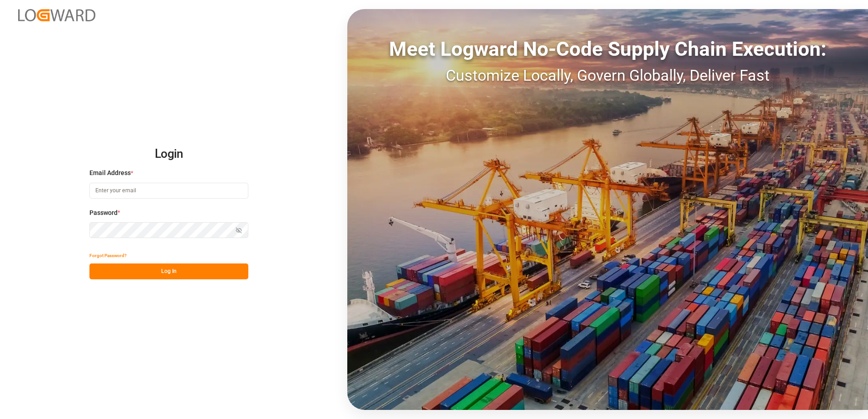 The width and height of the screenshot is (868, 419). What do you see at coordinates (110, 173) in the screenshot?
I see `span: Email Address` at bounding box center [110, 173].